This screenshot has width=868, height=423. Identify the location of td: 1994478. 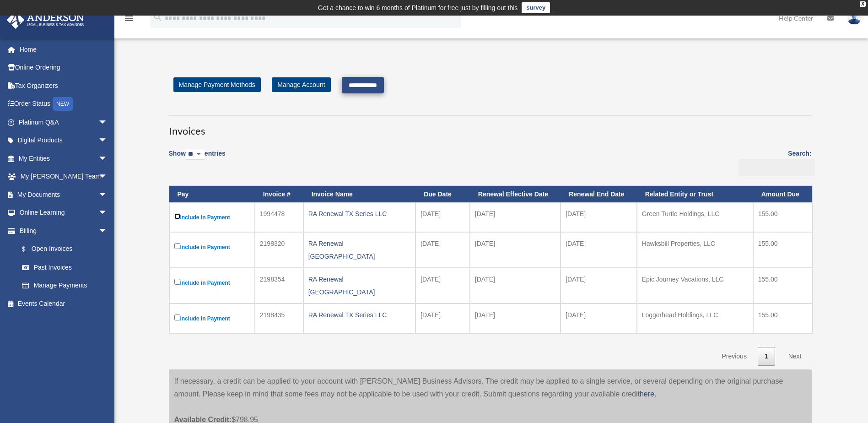
(279, 217).